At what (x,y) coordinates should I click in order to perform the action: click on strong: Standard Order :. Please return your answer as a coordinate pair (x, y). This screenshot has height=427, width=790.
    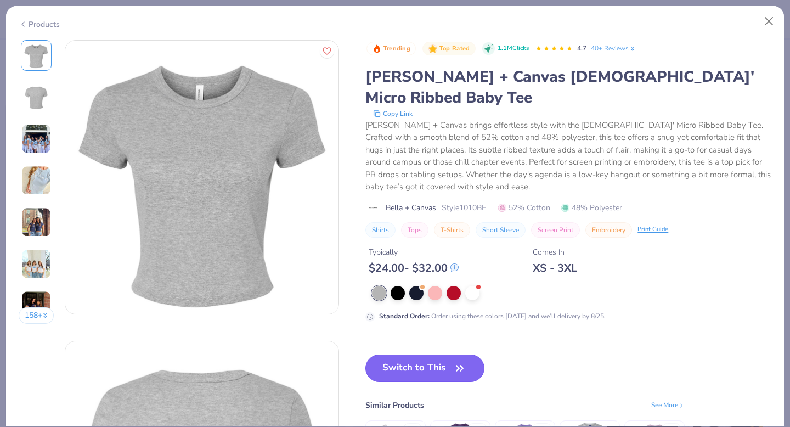
    Looking at the image, I should click on (404, 316).